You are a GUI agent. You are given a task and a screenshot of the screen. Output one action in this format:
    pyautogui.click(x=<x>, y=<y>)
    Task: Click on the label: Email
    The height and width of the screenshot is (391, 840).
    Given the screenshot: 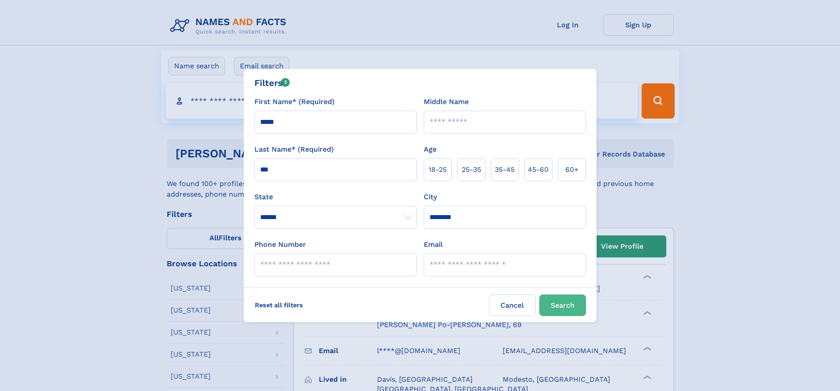 What is the action you would take?
    pyautogui.click(x=433, y=245)
    